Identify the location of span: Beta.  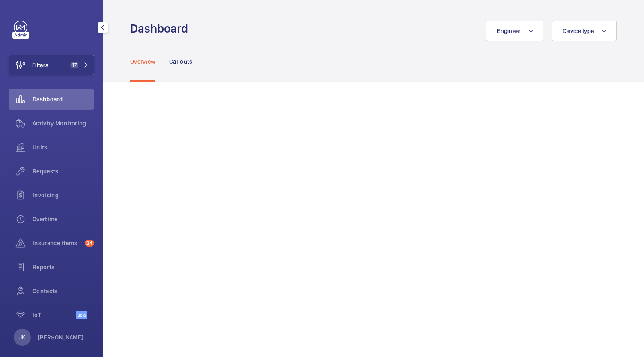
(82, 315).